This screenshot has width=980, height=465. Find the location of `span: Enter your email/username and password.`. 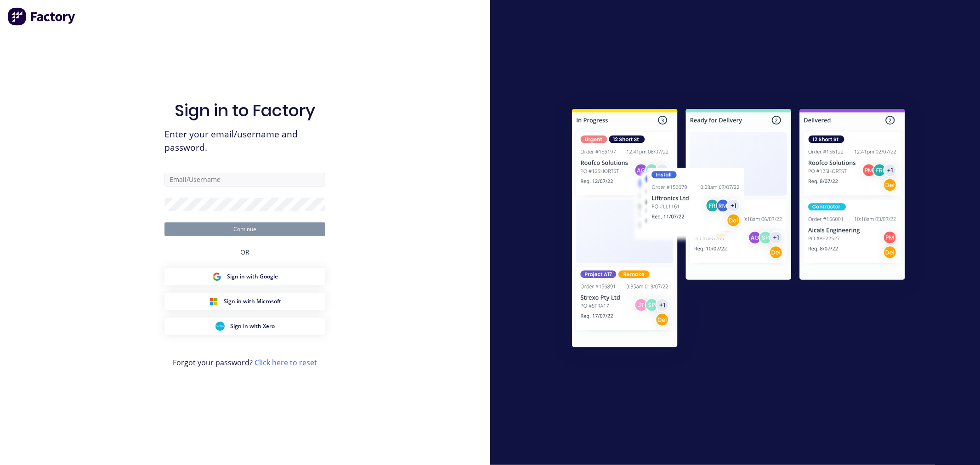

span: Enter your email/username and password. is located at coordinates (245, 141).